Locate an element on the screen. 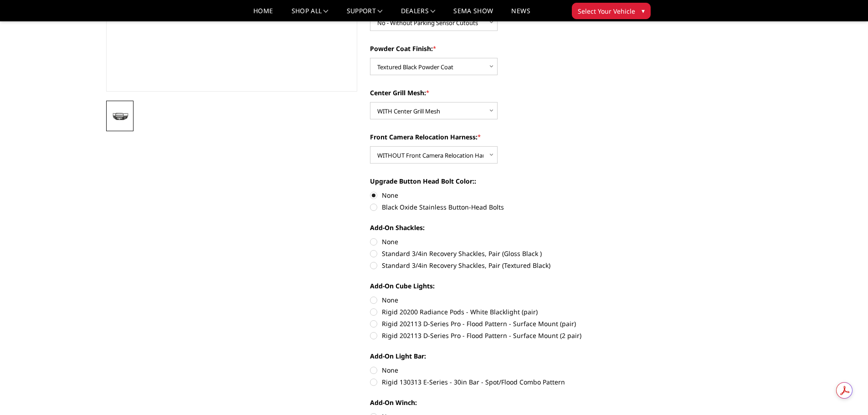  a: SEMA Show is located at coordinates (473, 14).